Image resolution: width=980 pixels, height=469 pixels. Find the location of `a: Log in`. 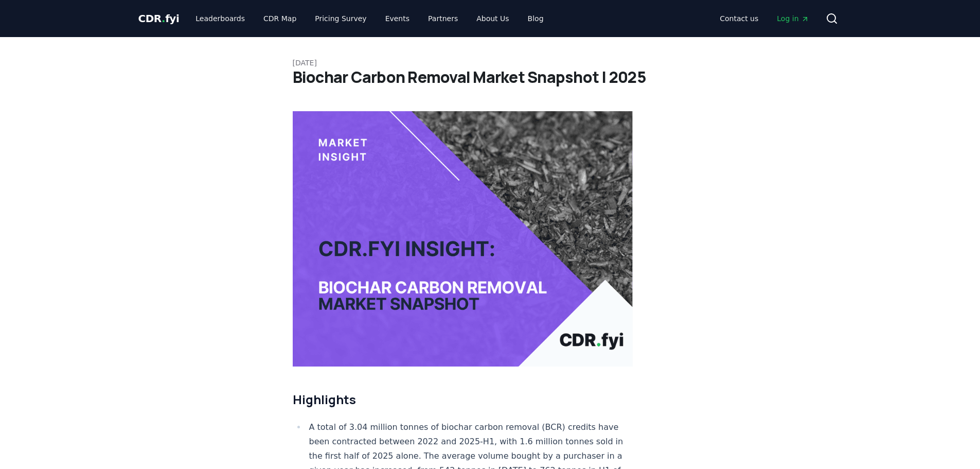

a: Log in is located at coordinates (793, 18).